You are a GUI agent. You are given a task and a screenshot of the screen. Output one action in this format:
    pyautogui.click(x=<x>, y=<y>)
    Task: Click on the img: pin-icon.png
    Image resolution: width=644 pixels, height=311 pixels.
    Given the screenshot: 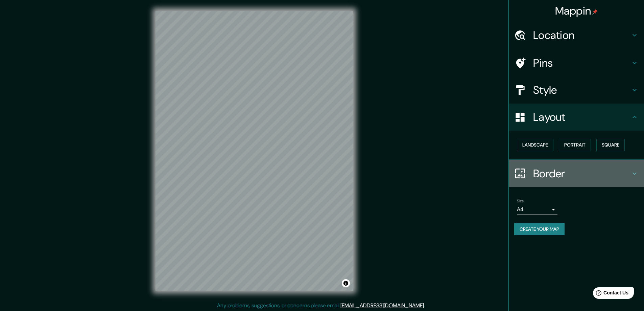 What is the action you would take?
    pyautogui.click(x=595, y=12)
    